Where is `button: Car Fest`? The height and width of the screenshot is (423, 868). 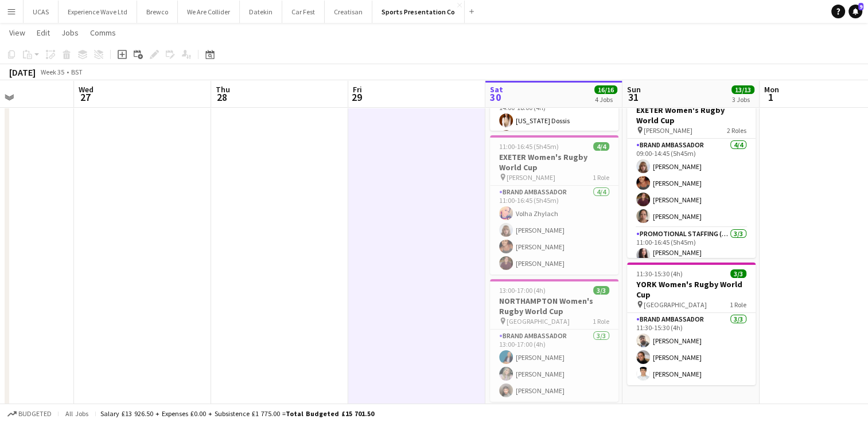 button: Car Fest is located at coordinates (303, 12).